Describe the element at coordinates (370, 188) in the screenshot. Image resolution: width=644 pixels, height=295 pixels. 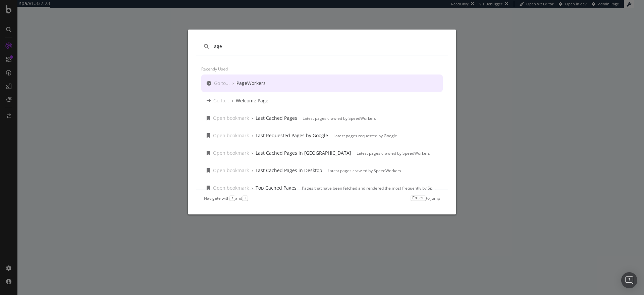
I see `div: Pages that have been fetched and rendered the most frequently by SpeedWorkers` at that location.